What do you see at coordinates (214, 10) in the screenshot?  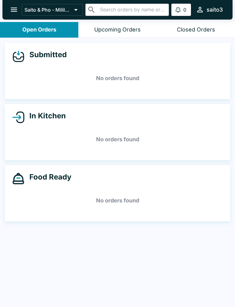 I see `div: saito3` at bounding box center [214, 10].